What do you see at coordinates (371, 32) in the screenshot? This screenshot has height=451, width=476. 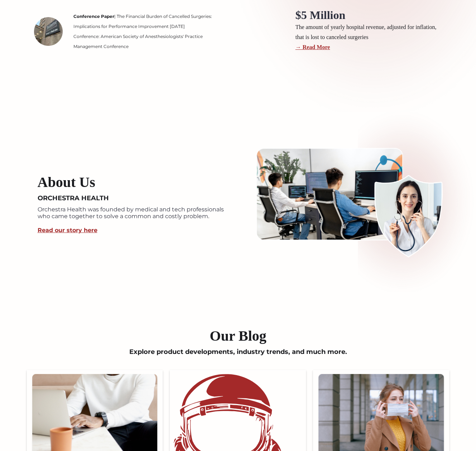 I see `div: The amount of yearly hospital revenue, adjusted for inflation, that is lost to canceled surgeries` at bounding box center [371, 32].